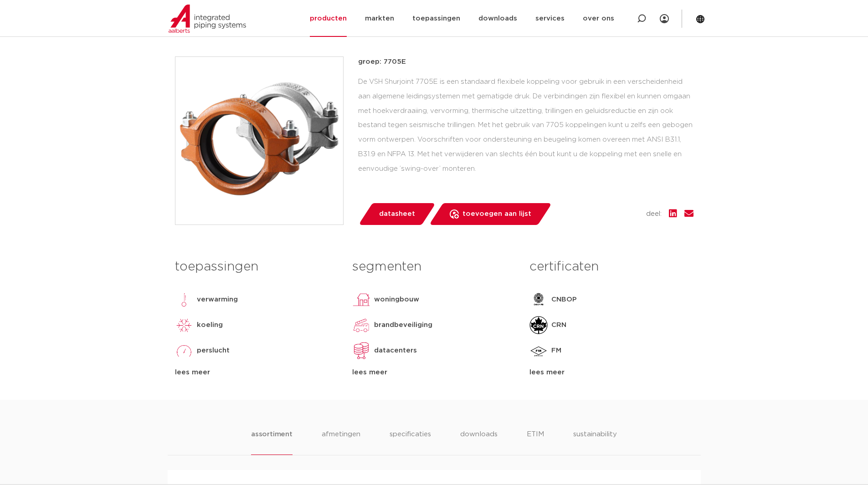 The width and height of the screenshot is (868, 485). What do you see at coordinates (397, 214) in the screenshot?
I see `a: datasheet` at bounding box center [397, 214].